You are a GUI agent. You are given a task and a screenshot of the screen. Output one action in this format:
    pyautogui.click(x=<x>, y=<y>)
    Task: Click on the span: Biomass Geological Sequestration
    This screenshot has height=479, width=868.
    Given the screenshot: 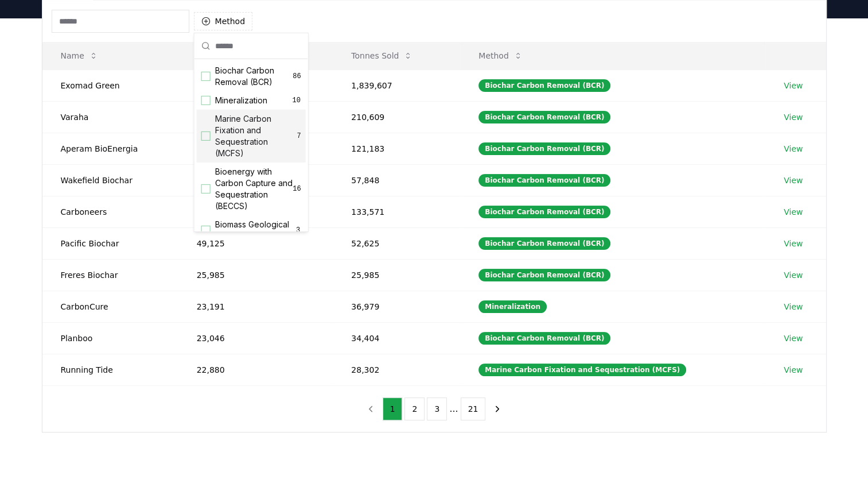 What is the action you would take?
    pyautogui.click(x=256, y=230)
    